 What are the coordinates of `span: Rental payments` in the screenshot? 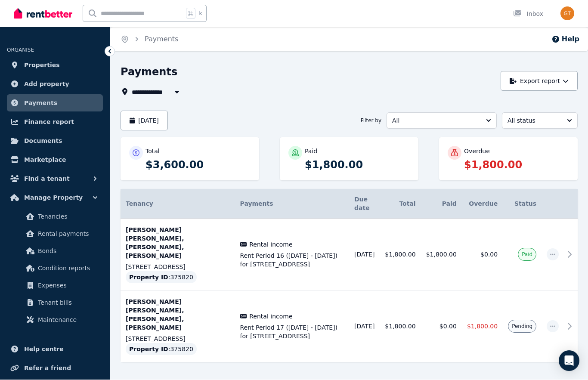 It's located at (67, 234).